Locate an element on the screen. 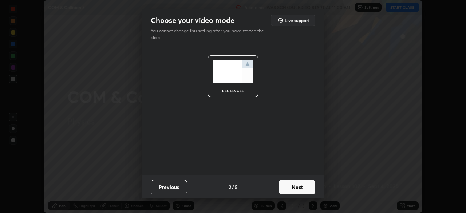  h5: Live support is located at coordinates (297, 20).